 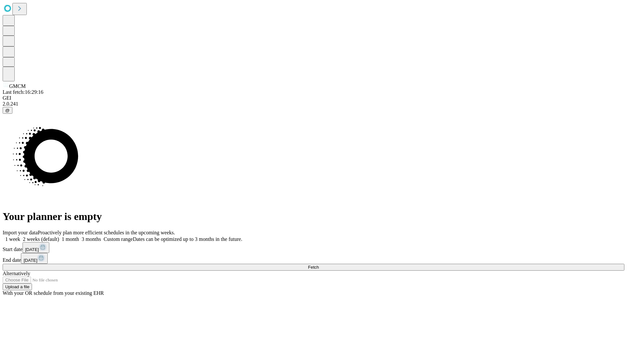 What do you see at coordinates (313, 216) in the screenshot?
I see `h1: Your planner is empty` at bounding box center [313, 216].